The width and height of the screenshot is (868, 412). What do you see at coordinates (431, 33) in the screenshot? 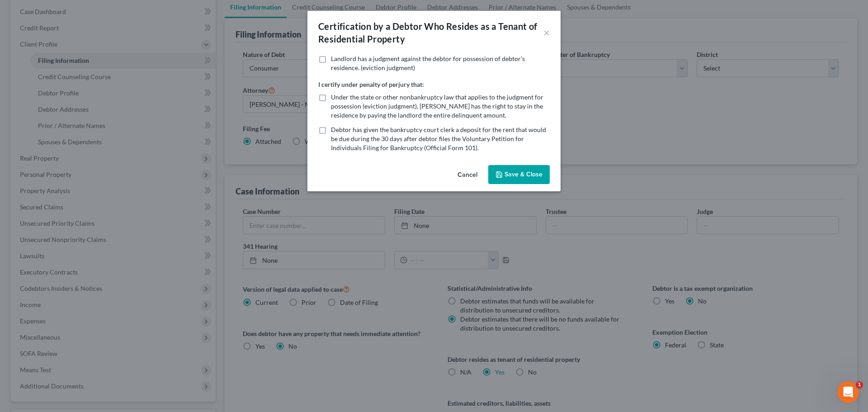
I see `div: Certification by a Debtor Who Resides as a Tenant of Residential Property` at bounding box center [431, 33].